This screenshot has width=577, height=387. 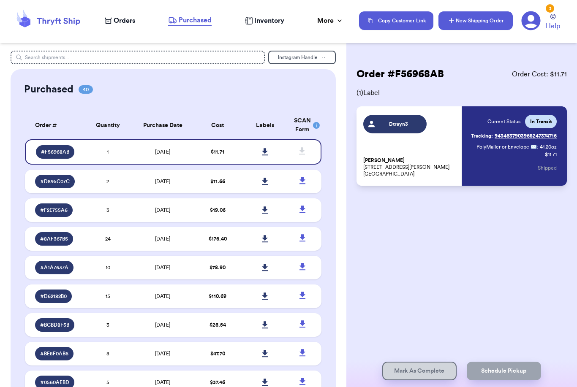 What do you see at coordinates (54, 268) in the screenshot?
I see `span: # A1A7637A` at bounding box center [54, 268].